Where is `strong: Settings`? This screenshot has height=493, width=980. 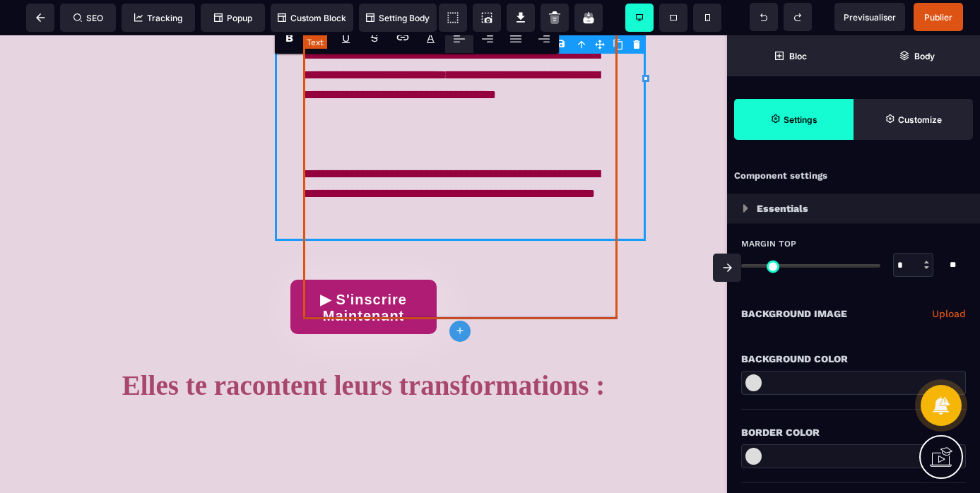 strong: Settings is located at coordinates (800, 120).